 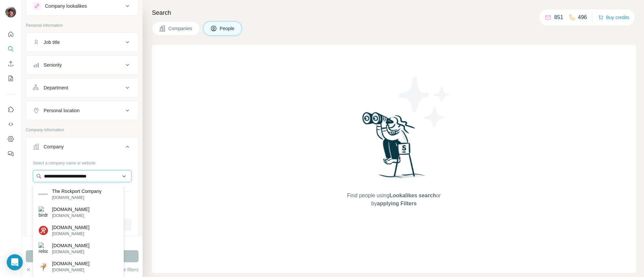 What do you see at coordinates (397, 203) in the screenshot?
I see `span: applying Filters` at bounding box center [397, 203].